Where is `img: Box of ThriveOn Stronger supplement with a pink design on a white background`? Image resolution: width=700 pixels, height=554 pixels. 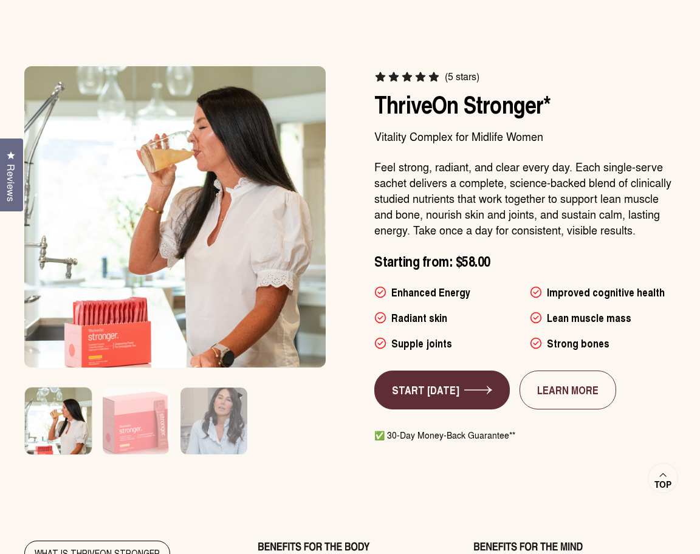
img: Box of ThriveOn Stronger supplement with a pink design on a white background is located at coordinates (136, 428).